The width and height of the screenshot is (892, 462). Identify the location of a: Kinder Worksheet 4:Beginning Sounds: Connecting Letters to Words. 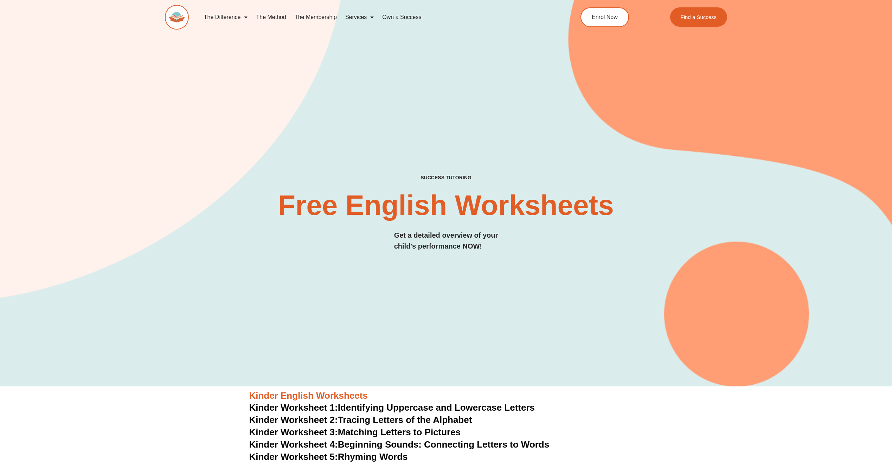
(399, 444).